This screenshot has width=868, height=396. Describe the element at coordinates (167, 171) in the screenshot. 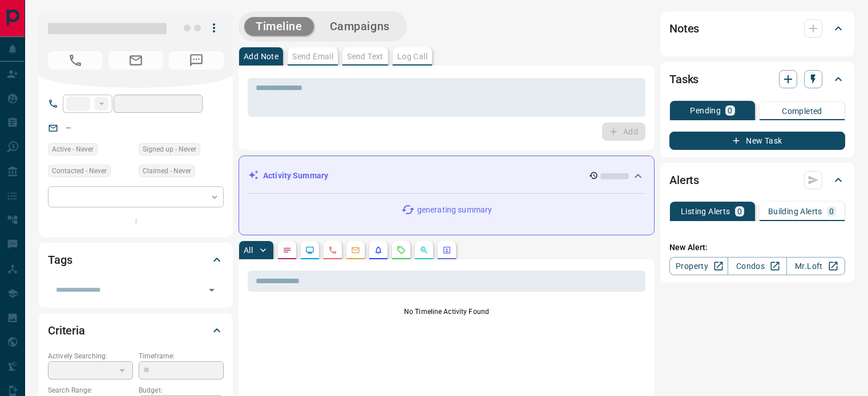

I see `span: Claimed - Never` at that location.